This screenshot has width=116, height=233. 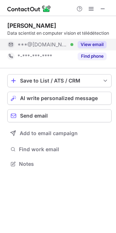 What do you see at coordinates (29, 9) in the screenshot?
I see `img: ContactOut v5.3.10` at bounding box center [29, 9].